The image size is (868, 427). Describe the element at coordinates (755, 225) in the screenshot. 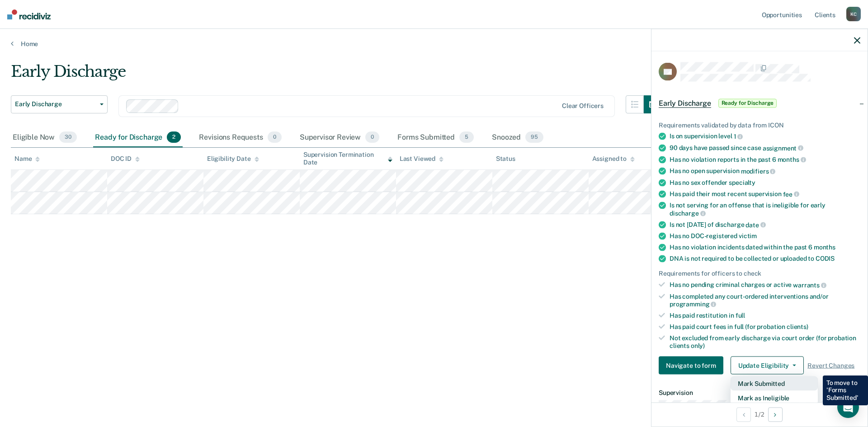

I see `span: date` at that location.